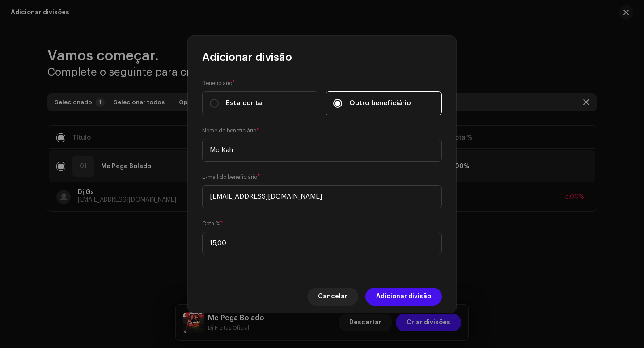 This screenshot has height=348, width=644. Describe the element at coordinates (322, 243) in the screenshot. I see `input: Insira a % de quota` at that location.